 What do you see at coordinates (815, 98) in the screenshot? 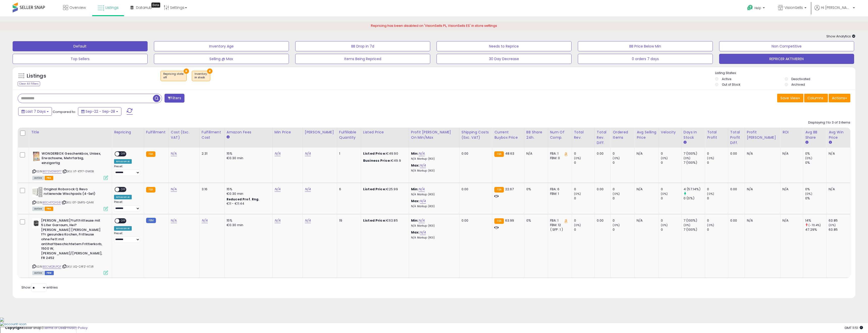
I see `span: Columns` at bounding box center [815, 98].